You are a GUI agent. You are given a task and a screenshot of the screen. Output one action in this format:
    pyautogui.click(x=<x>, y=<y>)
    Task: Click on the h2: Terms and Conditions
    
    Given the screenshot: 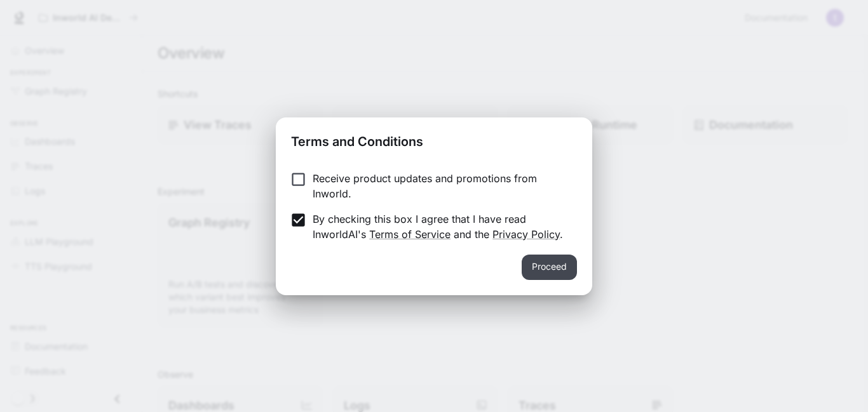 What is the action you would take?
    pyautogui.click(x=434, y=139)
    